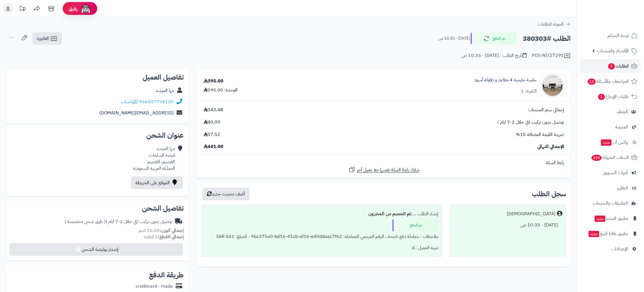 Image resolution: width=644 pixels, height=292 pixels. What do you see at coordinates (618, 36) in the screenshot?
I see `span: لوحة التحكم` at bounding box center [618, 36].